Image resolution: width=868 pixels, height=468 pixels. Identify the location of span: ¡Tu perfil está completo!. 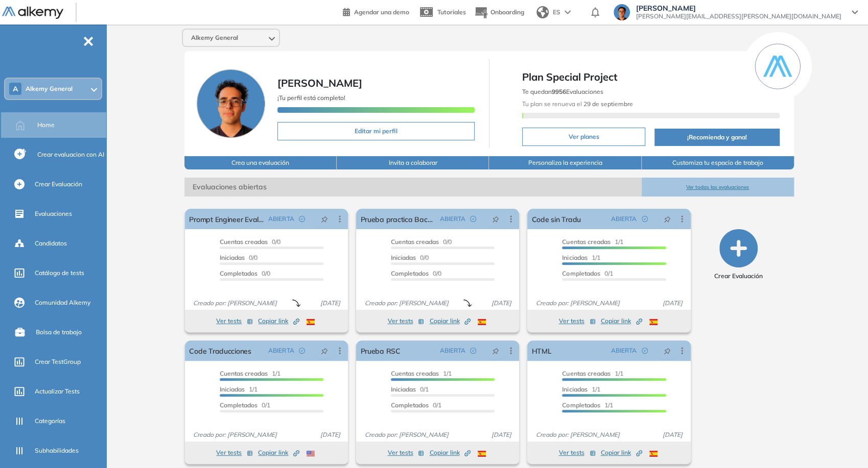
(311, 98).